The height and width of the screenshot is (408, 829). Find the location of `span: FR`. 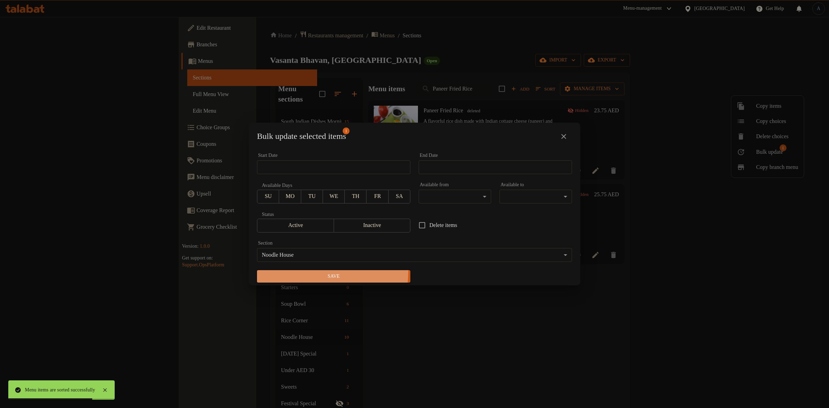

span: FR is located at coordinates (377, 196).